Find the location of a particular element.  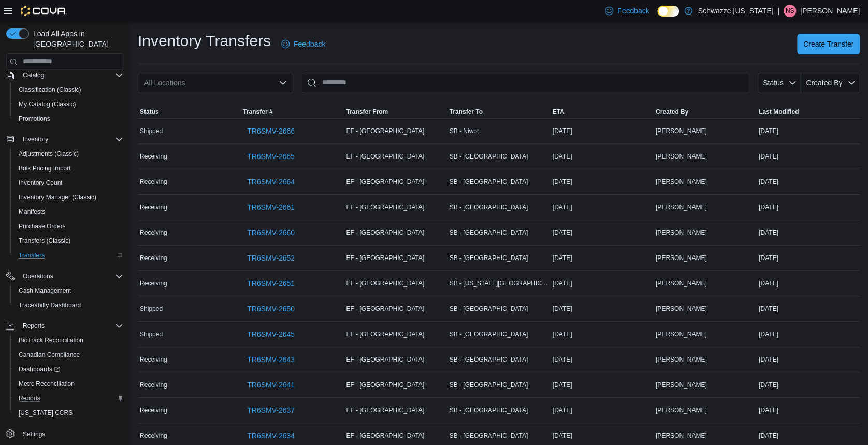

span: Last Modified is located at coordinates (779, 112).